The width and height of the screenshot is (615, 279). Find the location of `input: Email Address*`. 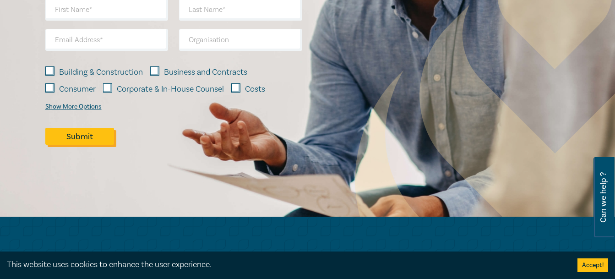

input: Email Address* is located at coordinates (107, 40).